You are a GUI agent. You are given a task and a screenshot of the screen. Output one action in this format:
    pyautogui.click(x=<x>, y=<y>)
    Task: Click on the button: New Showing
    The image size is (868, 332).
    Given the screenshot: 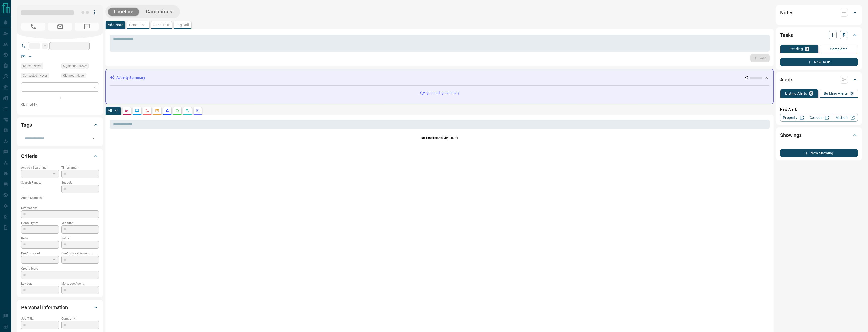 What is the action you would take?
    pyautogui.click(x=819, y=153)
    